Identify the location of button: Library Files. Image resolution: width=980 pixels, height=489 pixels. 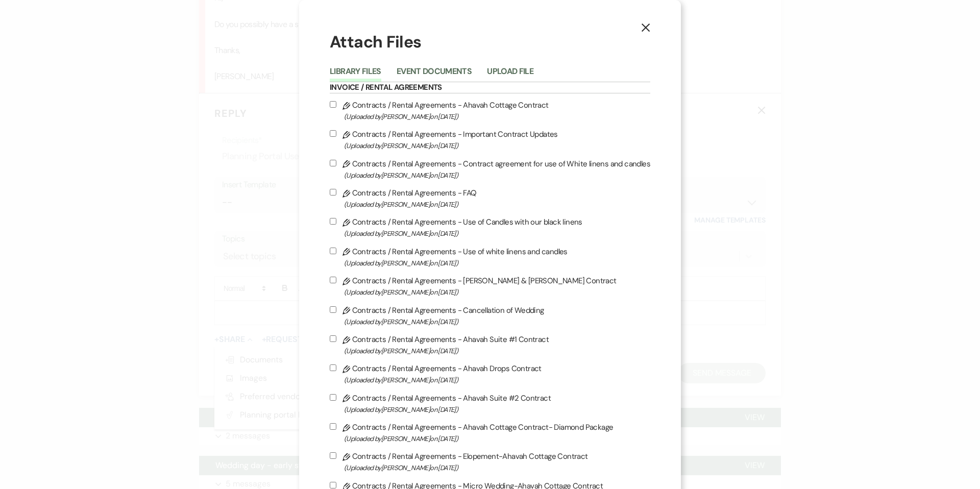
(355, 74).